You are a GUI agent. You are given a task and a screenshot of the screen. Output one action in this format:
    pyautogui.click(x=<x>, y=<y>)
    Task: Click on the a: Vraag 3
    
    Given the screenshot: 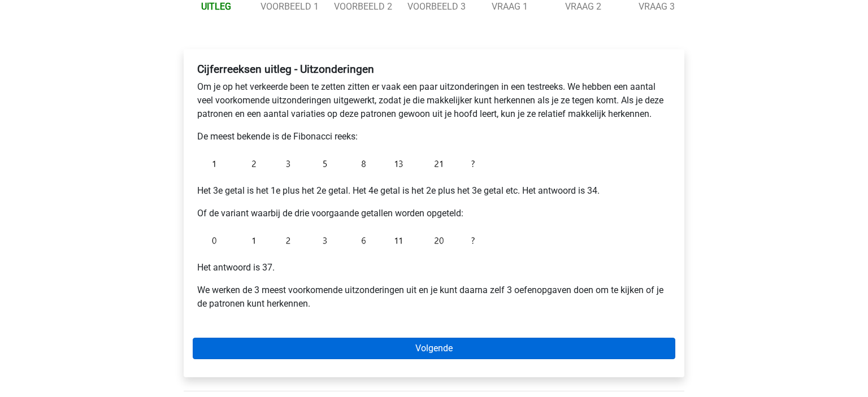 What is the action you would take?
    pyautogui.click(x=657, y=6)
    